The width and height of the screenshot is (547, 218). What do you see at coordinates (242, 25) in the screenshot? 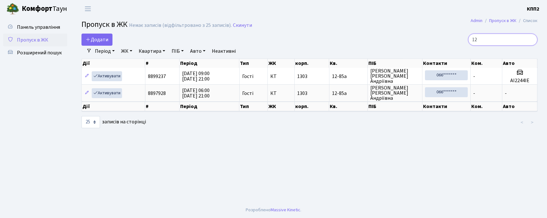
I see `a: Скинути` at bounding box center [242, 25].